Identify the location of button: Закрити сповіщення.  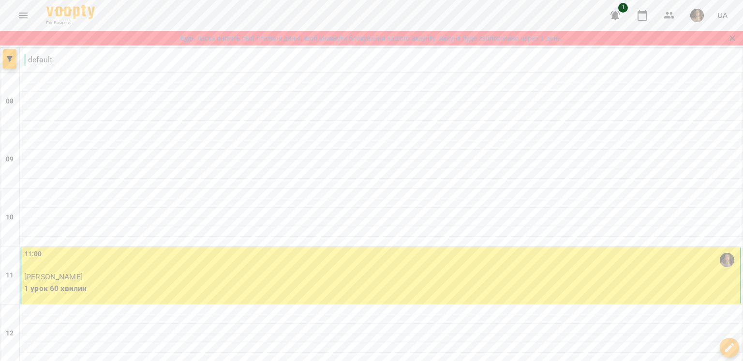
(733, 38).